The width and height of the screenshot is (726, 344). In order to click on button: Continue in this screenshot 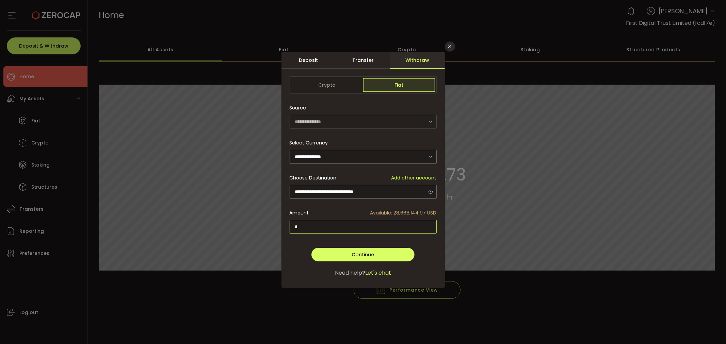, I will do `click(363, 255)`.